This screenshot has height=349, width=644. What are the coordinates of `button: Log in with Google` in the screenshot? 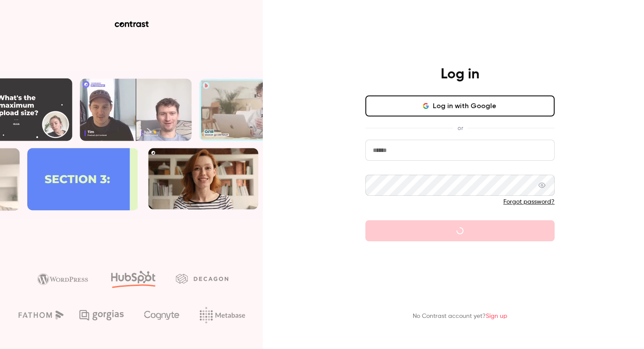 It's located at (460, 106).